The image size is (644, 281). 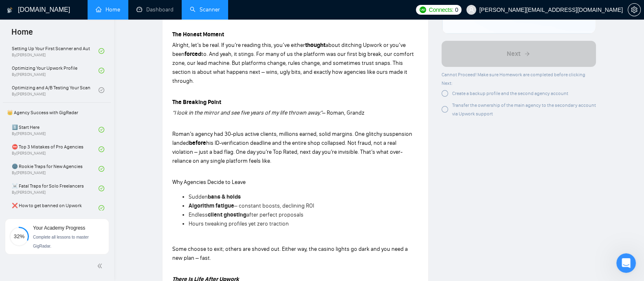 I want to click on strong: forced, so click(x=193, y=54).